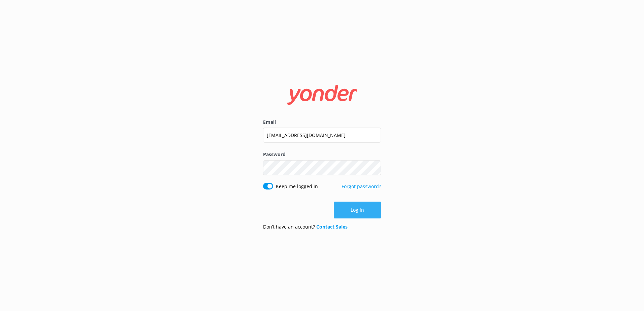 This screenshot has height=311, width=644. I want to click on p: Don’t have an account?, so click(305, 227).